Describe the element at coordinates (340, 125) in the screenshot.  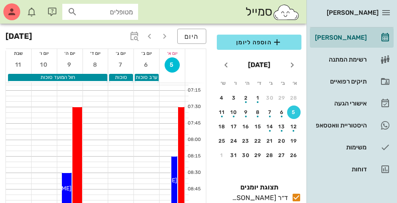
I see `div: היסטוריית וואטסאפ` at that location.